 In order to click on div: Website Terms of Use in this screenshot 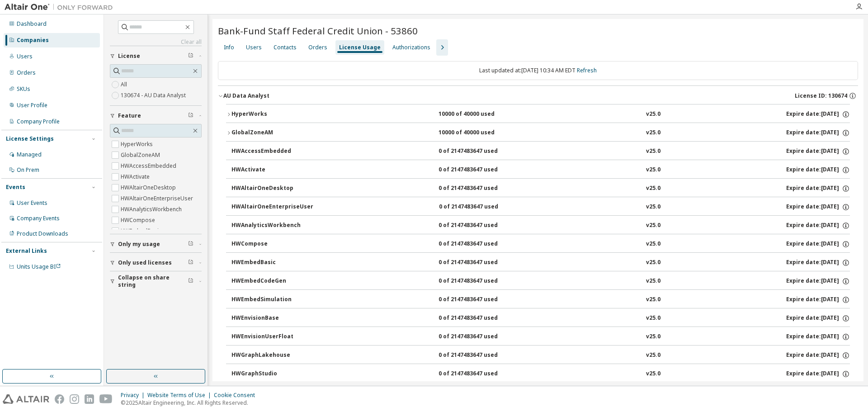, I will do `click(180, 396)`.